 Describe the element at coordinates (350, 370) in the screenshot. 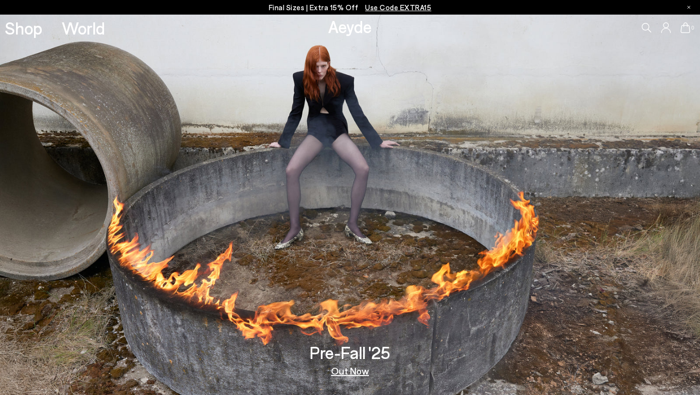

I see `a: Out Now` at that location.